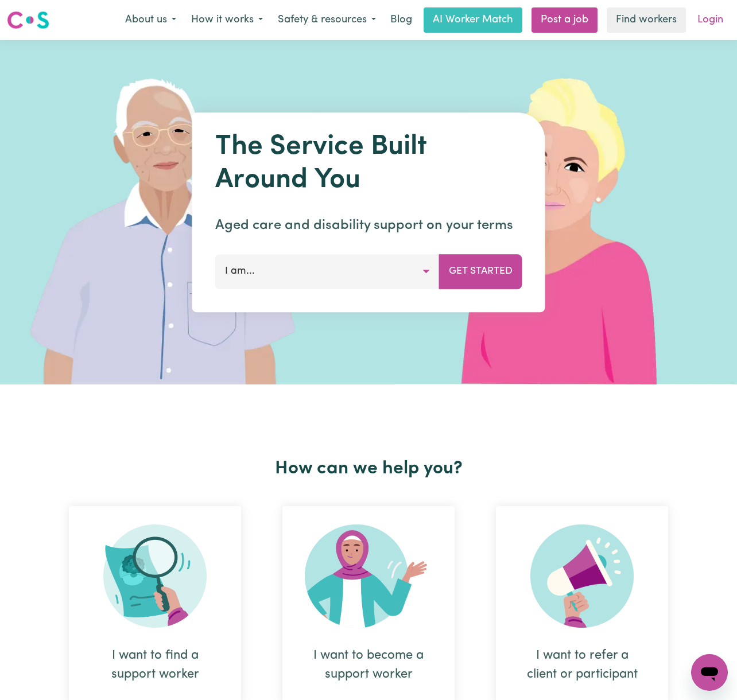 The height and width of the screenshot is (700, 737). I want to click on a: Post a job, so click(564, 20).